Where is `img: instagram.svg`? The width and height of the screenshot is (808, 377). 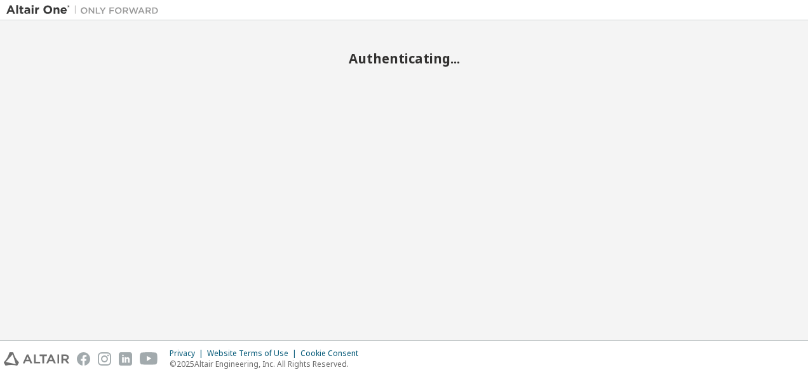
img: instagram.svg is located at coordinates (104, 359).